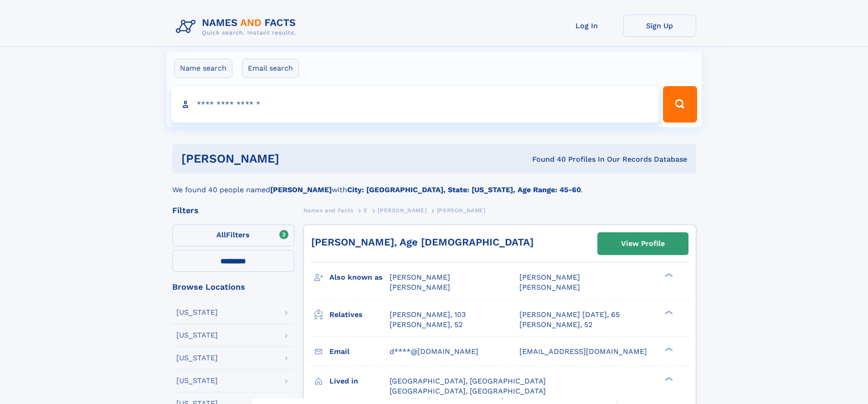  What do you see at coordinates (415, 104) in the screenshot?
I see `input: search input` at bounding box center [415, 104].